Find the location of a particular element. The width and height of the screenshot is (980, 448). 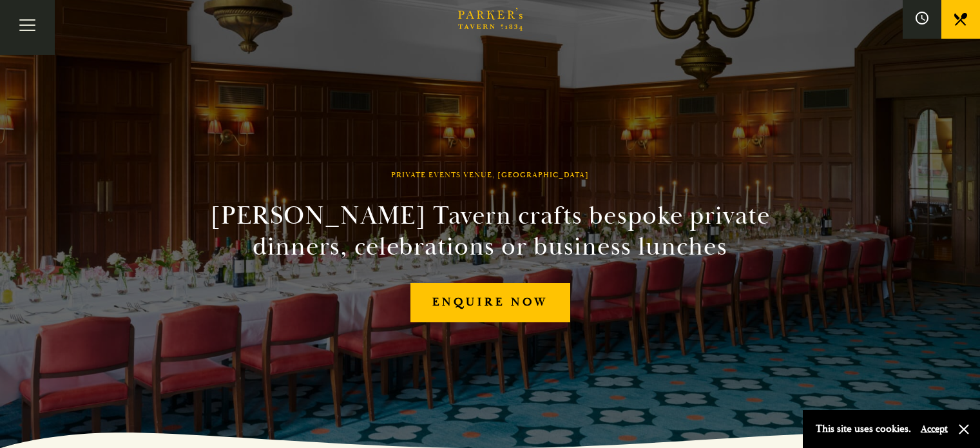

a: Enquire now is located at coordinates (490, 302).